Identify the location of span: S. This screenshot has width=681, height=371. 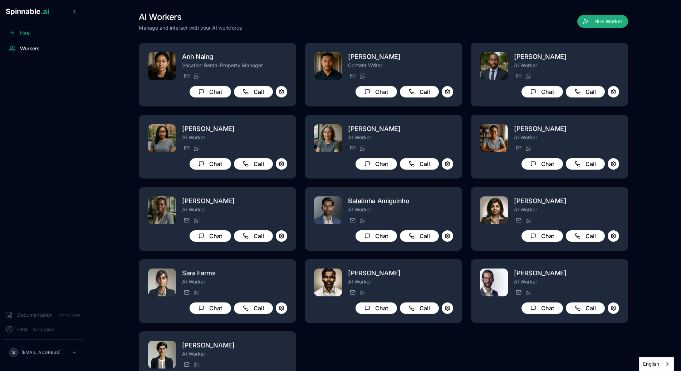
(14, 353).